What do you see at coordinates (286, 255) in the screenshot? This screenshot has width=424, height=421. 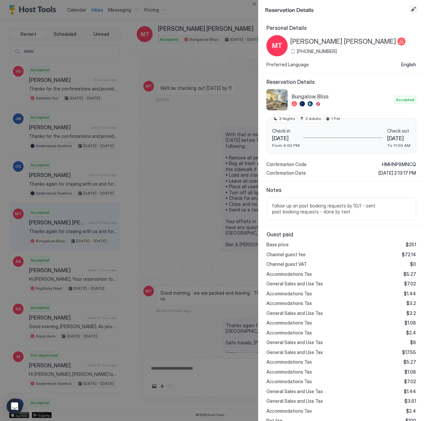 I see `span: Channel guest fee` at bounding box center [286, 255].